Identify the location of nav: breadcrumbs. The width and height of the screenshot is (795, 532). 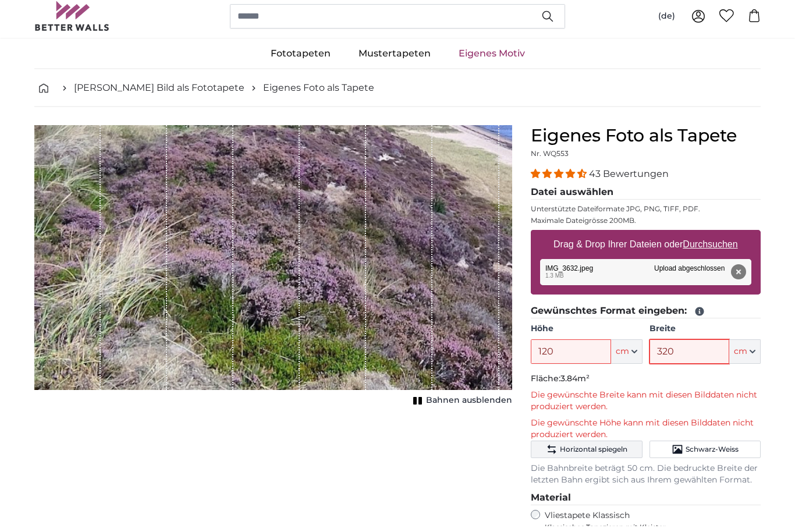
(398, 94).